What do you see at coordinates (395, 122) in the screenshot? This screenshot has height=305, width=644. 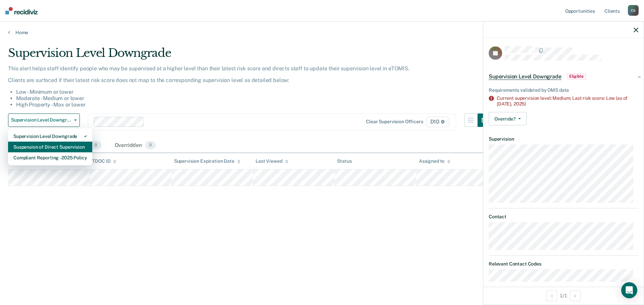 I see `div: Clear supervision officers` at bounding box center [395, 122].